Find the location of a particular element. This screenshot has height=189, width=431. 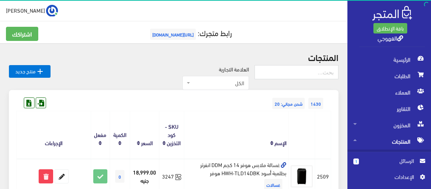

a: التقارير is located at coordinates (389, 109).